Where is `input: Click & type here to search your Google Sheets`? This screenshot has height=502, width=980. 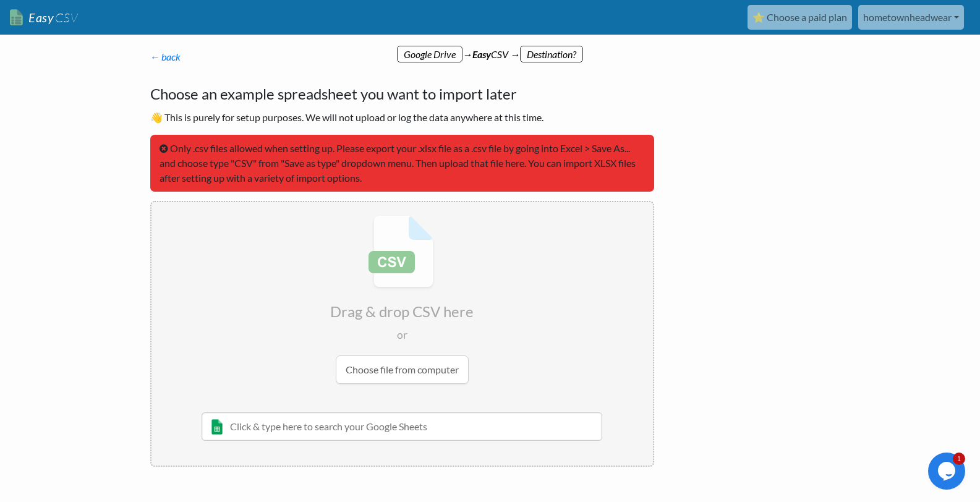 input: Click & type here to search your Google Sheets is located at coordinates (402, 427).